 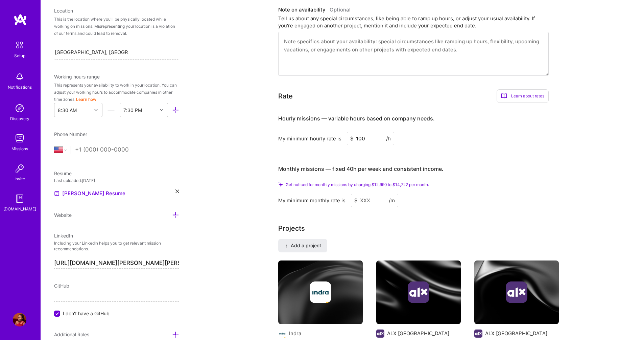 What do you see at coordinates (116, 11) in the screenshot?
I see `div: Location` at bounding box center [116, 11].